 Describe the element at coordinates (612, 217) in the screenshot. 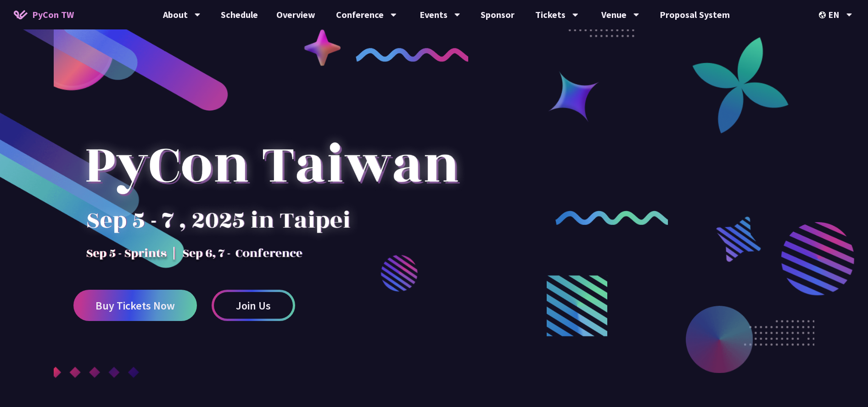

I see `img: curly-2.e802c9f.png` at that location.